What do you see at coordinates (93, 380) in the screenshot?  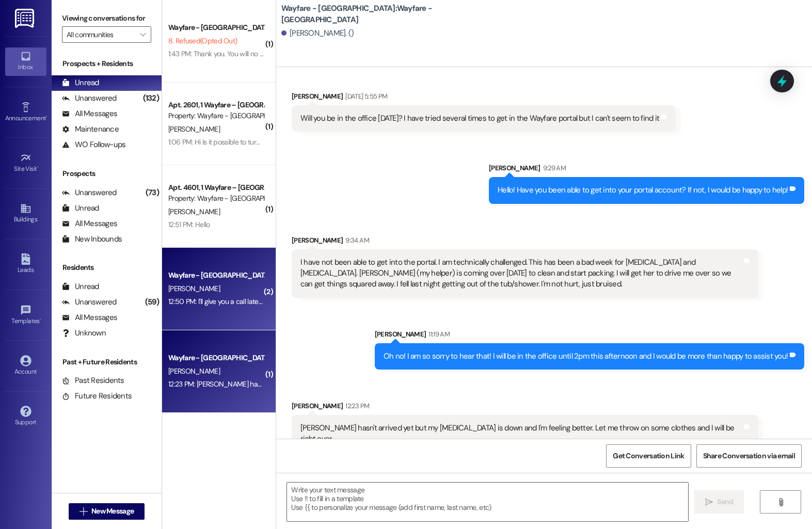 I see `div: Past Residents` at bounding box center [93, 380].